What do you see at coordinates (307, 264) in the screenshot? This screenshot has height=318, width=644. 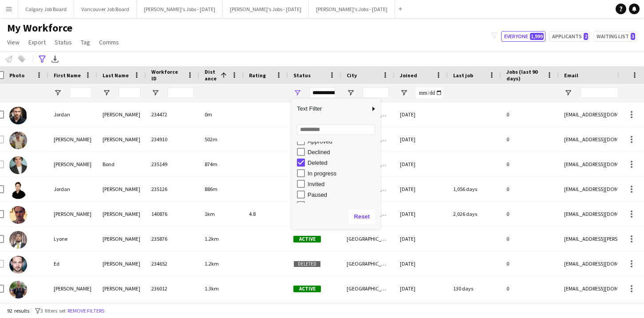 I see `span: Deleted` at bounding box center [307, 264].